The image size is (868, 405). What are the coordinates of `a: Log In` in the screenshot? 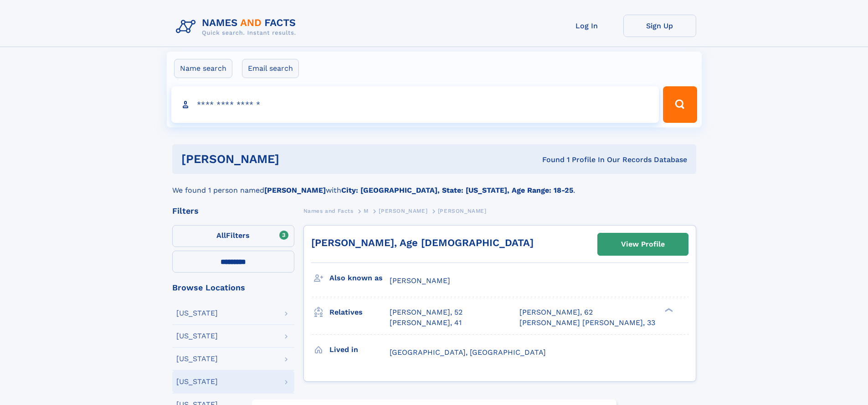 It's located at (587, 26).